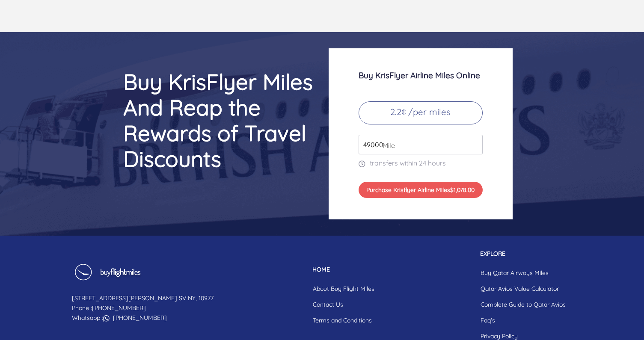 This screenshot has height=340, width=644. Describe the element at coordinates (421, 113) in the screenshot. I see `p: 2.2¢ /per miles` at that location.